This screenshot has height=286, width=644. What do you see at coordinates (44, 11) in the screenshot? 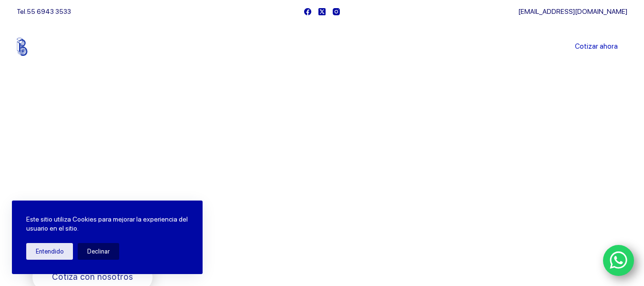
I see `span: Tel.` at bounding box center [44, 11].